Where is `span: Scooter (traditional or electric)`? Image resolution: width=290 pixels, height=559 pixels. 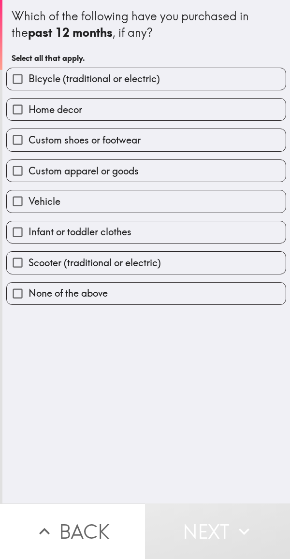 span: Scooter (traditional or electric) is located at coordinates (95, 263).